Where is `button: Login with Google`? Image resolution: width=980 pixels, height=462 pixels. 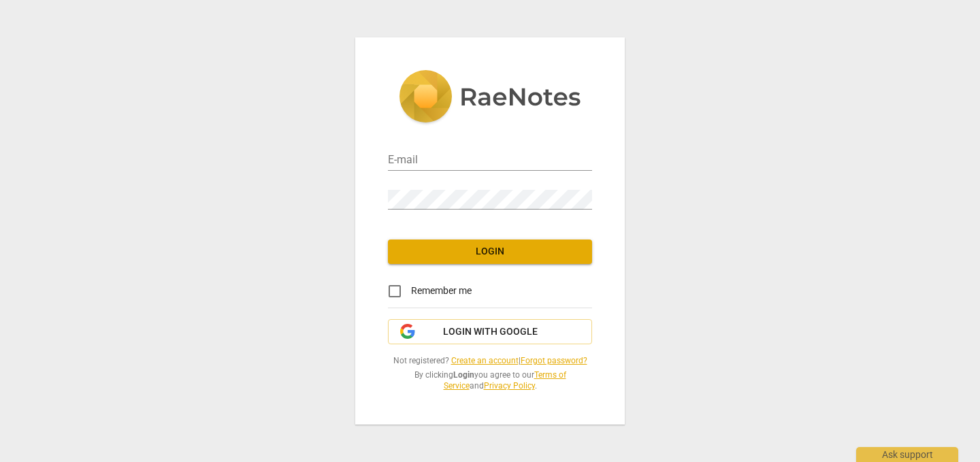
button: Login with Google is located at coordinates (490, 331).